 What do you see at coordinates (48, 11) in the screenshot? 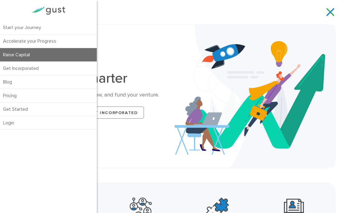
I see `img: Gust Logo` at bounding box center [48, 11].